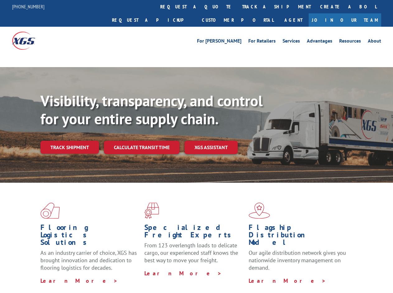  Describe the element at coordinates (350, 42) in the screenshot. I see `a: Resources` at that location.